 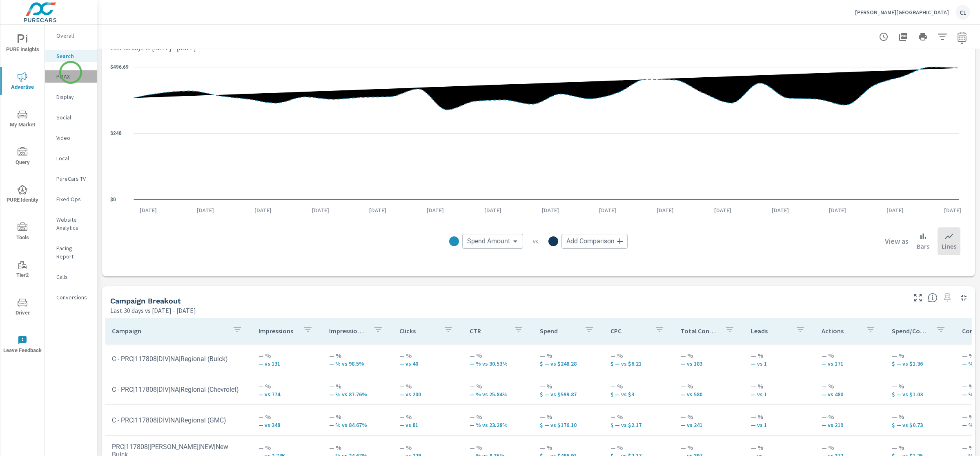 What do you see at coordinates (559, 330) in the screenshot?
I see `p: Spend` at bounding box center [559, 330].